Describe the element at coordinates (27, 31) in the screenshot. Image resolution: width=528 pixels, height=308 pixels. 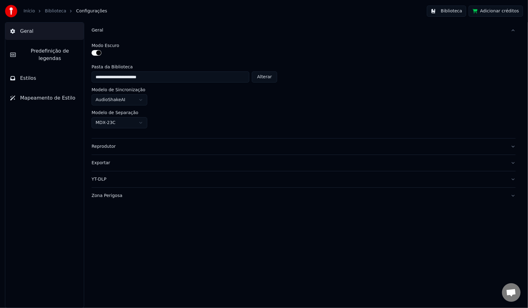
I see `span: Geral` at that location.